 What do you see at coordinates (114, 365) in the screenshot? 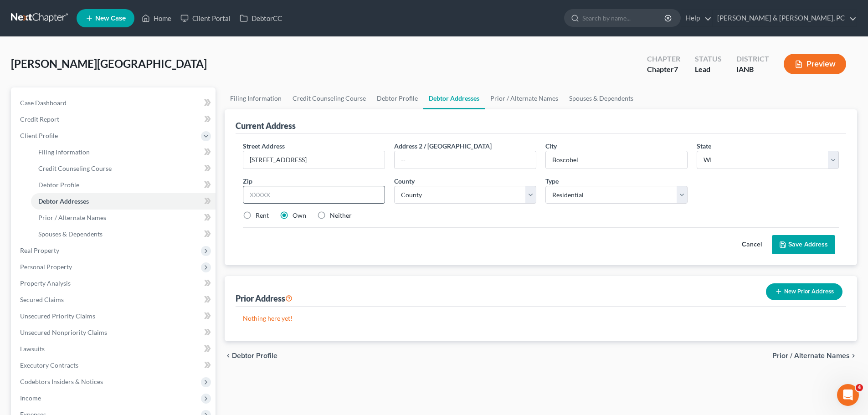
I see `a: Executory Contracts` at bounding box center [114, 365].